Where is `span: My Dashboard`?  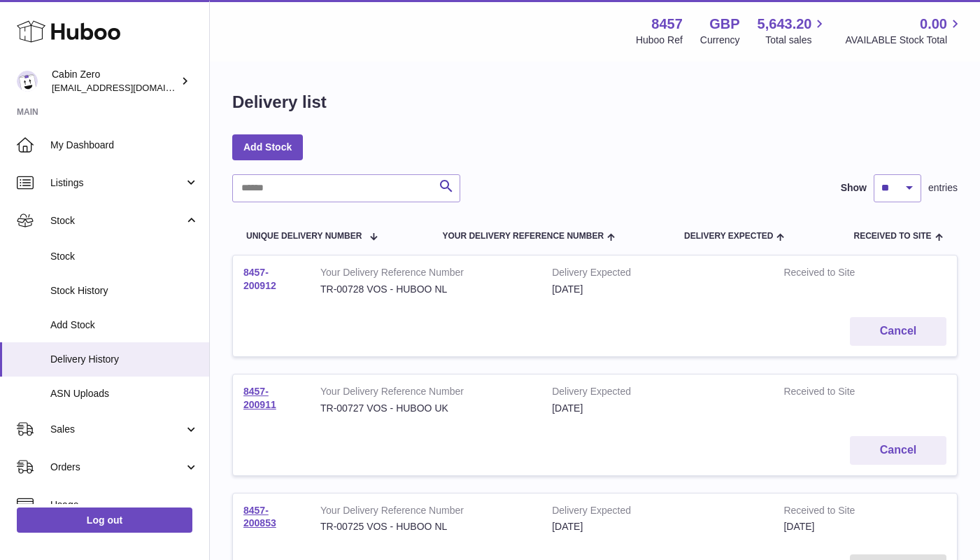 span: My Dashboard is located at coordinates (124, 145).